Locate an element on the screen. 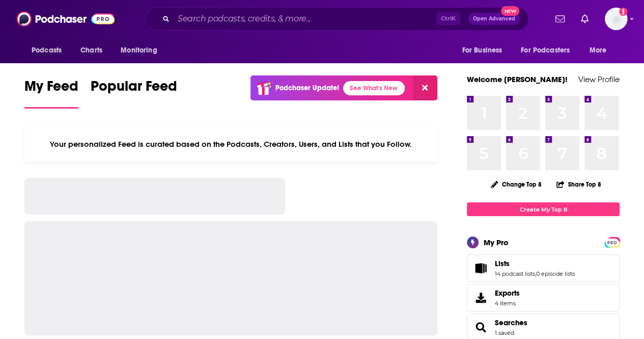  input: Search podcasts, credits, & more... is located at coordinates (305, 19).